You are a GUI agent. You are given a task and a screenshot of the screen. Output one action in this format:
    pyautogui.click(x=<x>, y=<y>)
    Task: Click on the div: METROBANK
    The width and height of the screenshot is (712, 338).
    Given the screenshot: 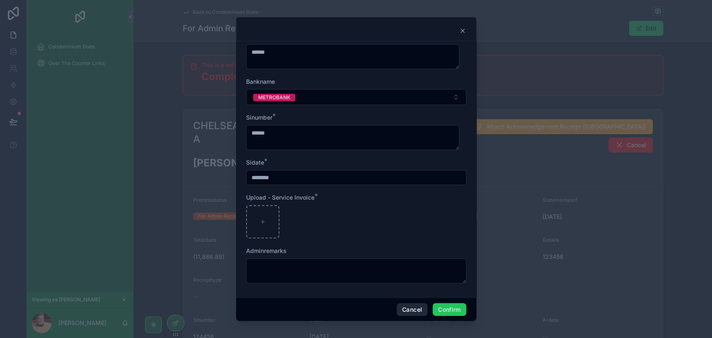 What is the action you would take?
    pyautogui.click(x=274, y=98)
    